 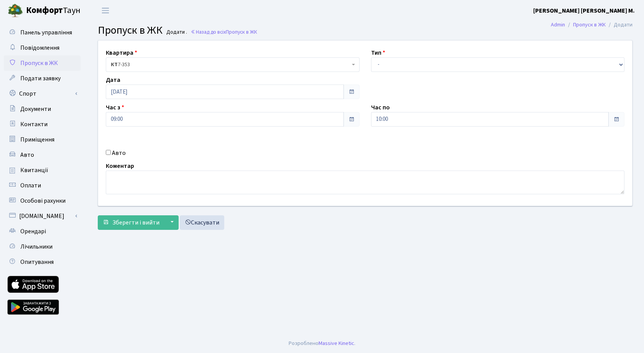 I want to click on span: Квитанції, so click(x=34, y=170).